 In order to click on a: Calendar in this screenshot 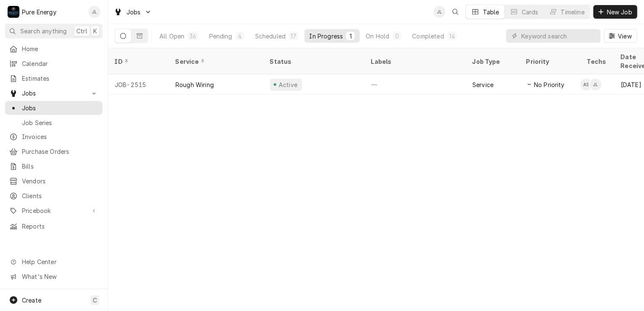, I will do `click(54, 63)`.